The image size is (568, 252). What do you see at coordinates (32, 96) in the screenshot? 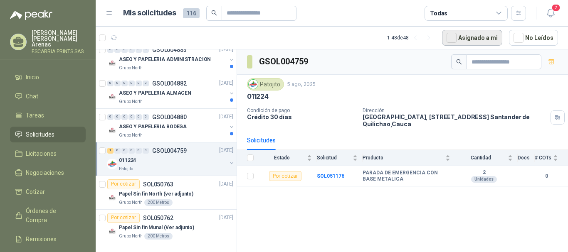
I see `span: Chat` at bounding box center [32, 96].